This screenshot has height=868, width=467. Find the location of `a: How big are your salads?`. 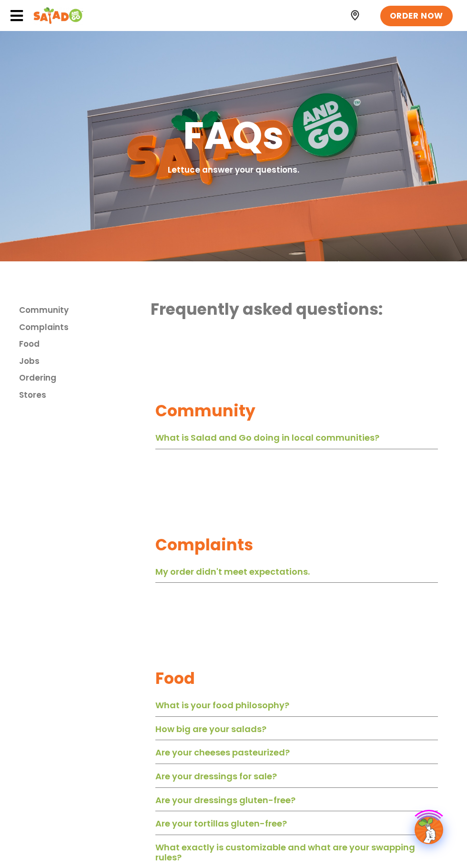

a: How big are your salads? is located at coordinates (211, 729).